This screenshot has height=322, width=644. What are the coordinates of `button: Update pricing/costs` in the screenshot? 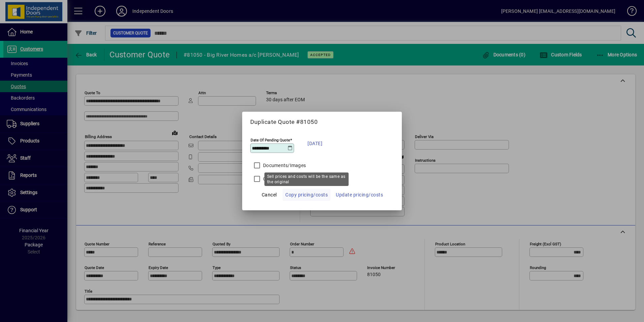 It's located at (359, 194).